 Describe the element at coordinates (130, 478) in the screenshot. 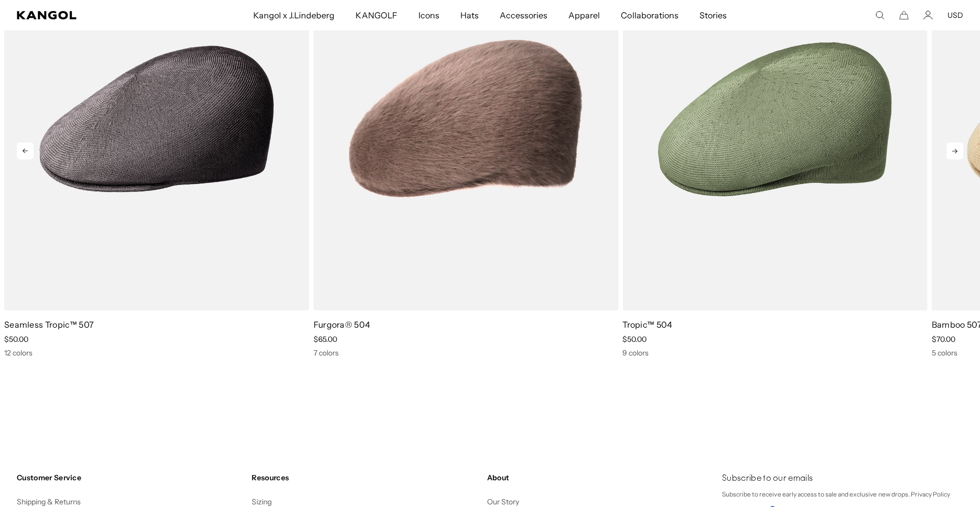

I see `h4: Customer Service` at that location.